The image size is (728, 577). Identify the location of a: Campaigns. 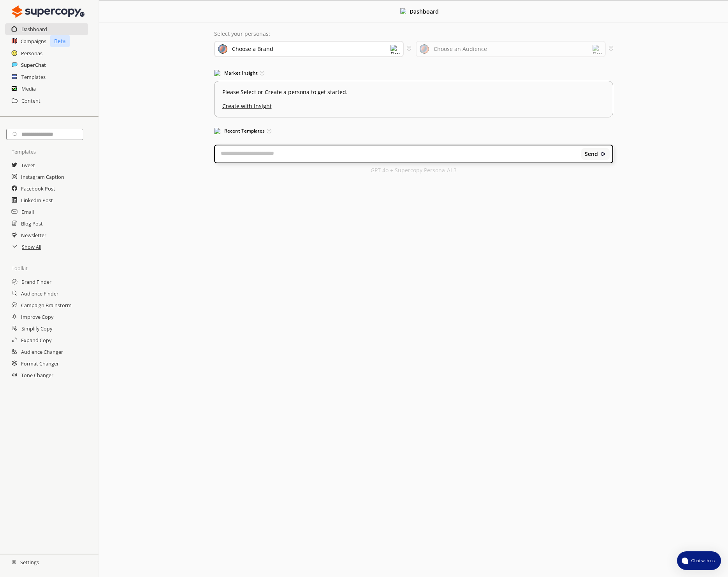
(34, 41).